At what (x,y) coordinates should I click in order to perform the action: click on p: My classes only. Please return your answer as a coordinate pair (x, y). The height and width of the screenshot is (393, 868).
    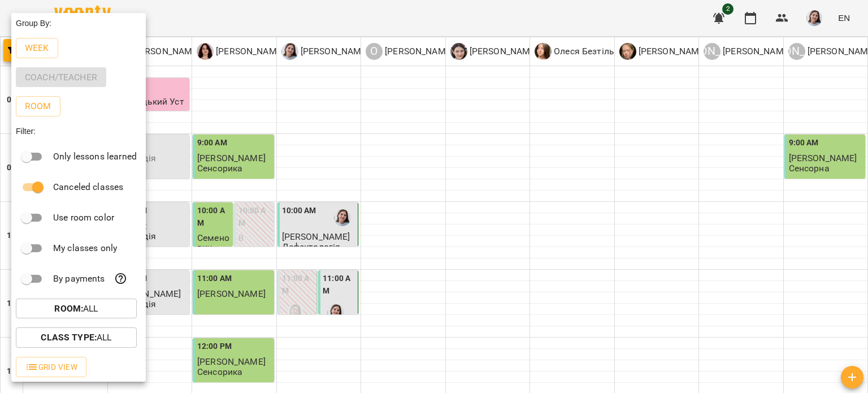
    Looking at the image, I should click on (85, 248).